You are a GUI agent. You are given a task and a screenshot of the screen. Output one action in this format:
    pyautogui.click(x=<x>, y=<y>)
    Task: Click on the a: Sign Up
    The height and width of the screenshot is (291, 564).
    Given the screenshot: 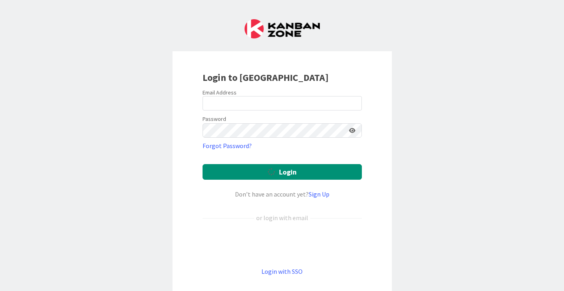 What is the action you would take?
    pyautogui.click(x=319, y=194)
    